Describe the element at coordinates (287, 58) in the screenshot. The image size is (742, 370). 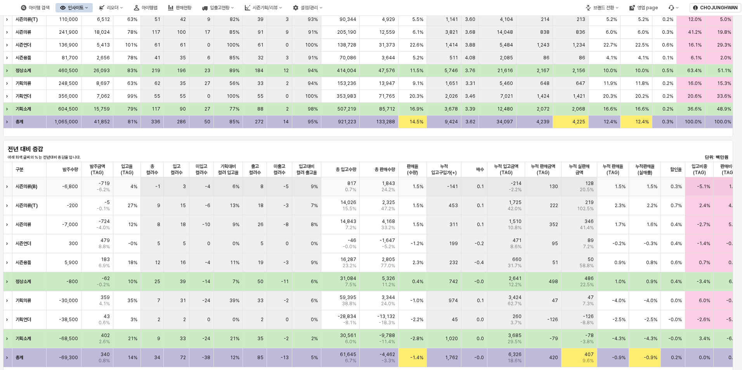
I see `span: 3` at that location.